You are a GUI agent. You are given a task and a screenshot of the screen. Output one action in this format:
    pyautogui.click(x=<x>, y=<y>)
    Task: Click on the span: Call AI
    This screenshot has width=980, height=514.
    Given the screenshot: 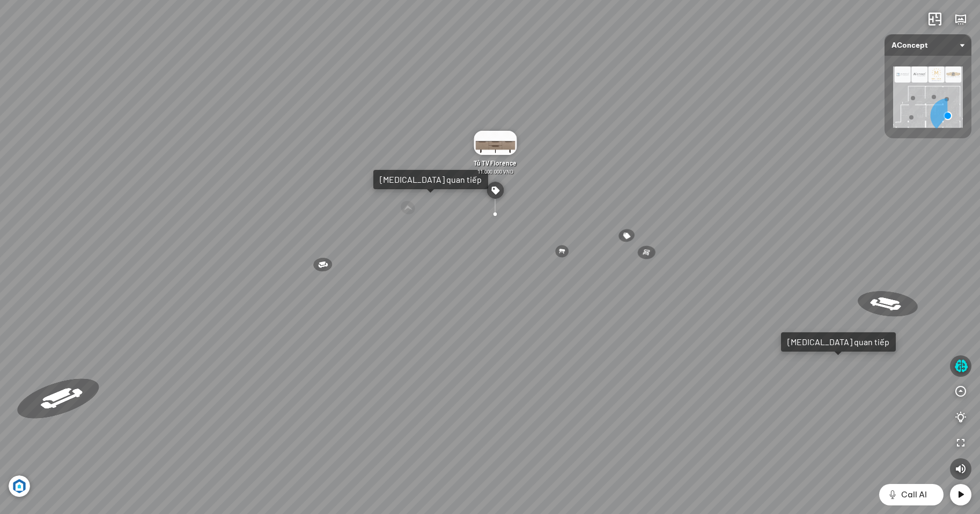 What is the action you would take?
    pyautogui.click(x=914, y=494)
    